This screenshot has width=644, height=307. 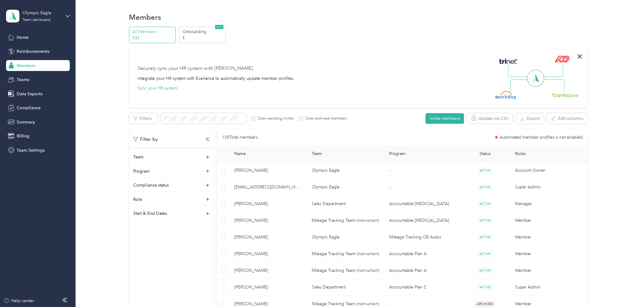 I want to click on td: Christopher J. Hagle, so click(x=268, y=287).